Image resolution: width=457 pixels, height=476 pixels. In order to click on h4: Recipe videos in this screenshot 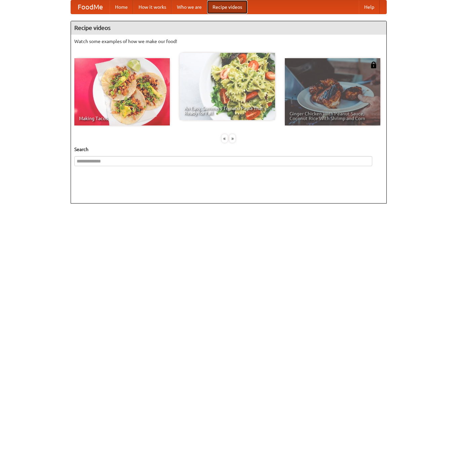, I will do `click(229, 28)`.